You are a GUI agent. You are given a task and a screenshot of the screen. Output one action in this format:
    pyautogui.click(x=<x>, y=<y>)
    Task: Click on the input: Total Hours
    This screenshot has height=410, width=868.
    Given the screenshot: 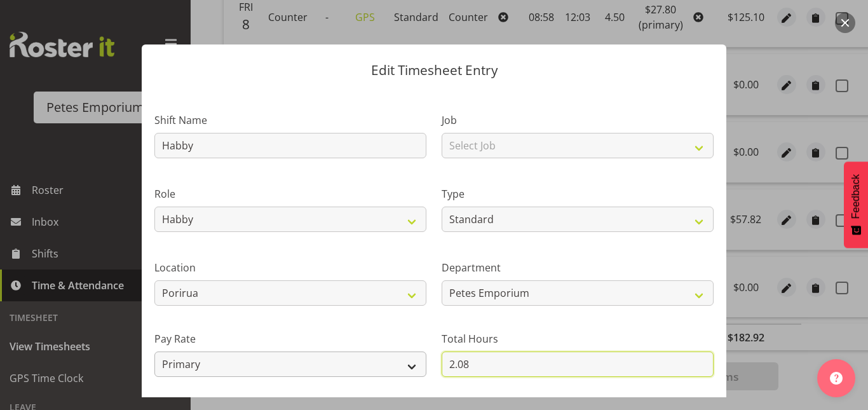 What is the action you would take?
    pyautogui.click(x=578, y=364)
    